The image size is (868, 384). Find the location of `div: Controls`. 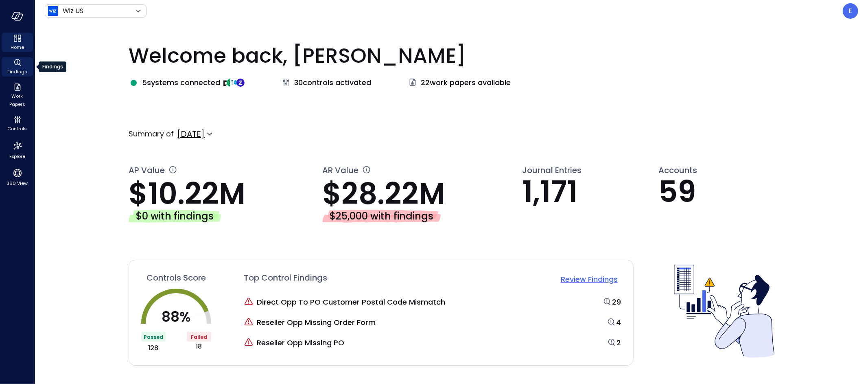

div: Controls is located at coordinates (17, 124).